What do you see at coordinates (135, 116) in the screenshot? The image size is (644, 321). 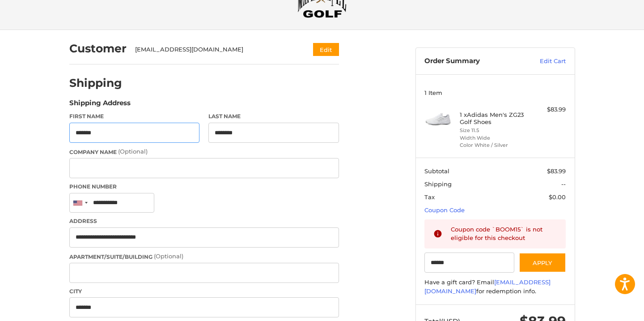 I see `label: First Name` at bounding box center [135, 116].